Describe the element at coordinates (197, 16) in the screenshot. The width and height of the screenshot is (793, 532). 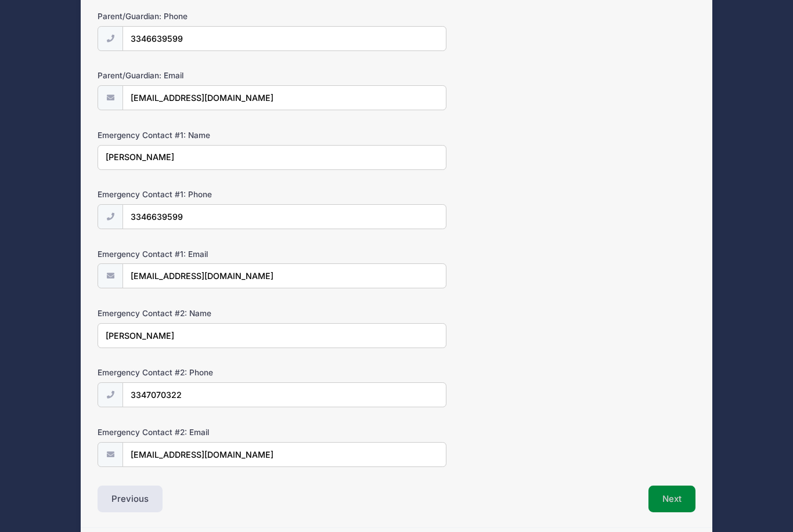
I see `label: Parent/Guardian: Phone` at that location.